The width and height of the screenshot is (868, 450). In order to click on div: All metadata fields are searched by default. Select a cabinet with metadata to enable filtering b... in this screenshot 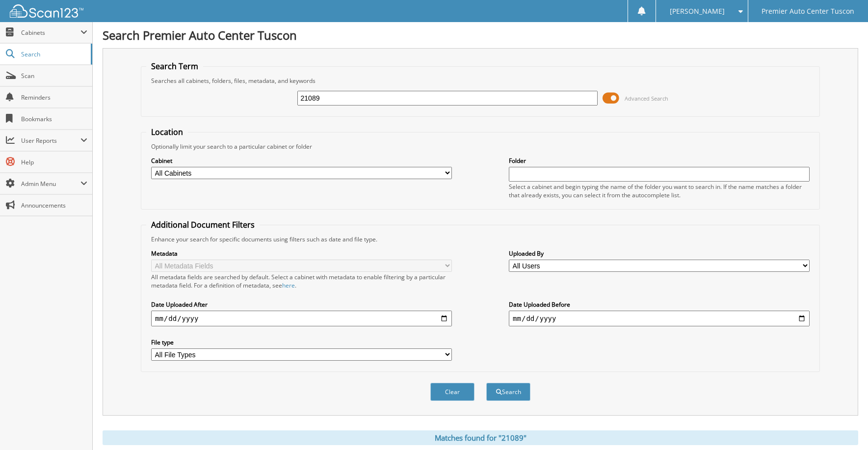, I will do `click(301, 282)`.